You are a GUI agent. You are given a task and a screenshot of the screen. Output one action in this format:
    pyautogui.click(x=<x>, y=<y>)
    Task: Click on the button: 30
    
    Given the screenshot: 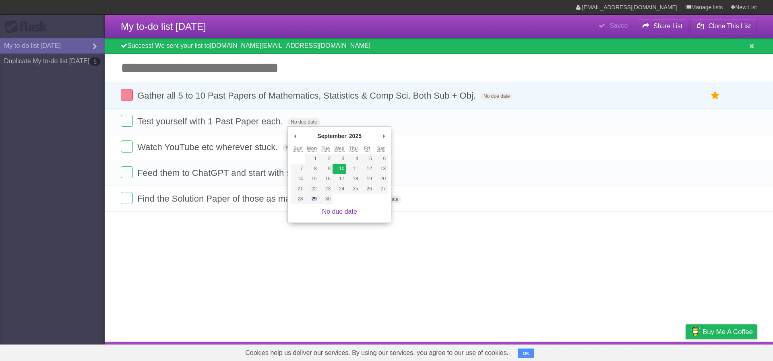 What is the action you would take?
    pyautogui.click(x=326, y=199)
    